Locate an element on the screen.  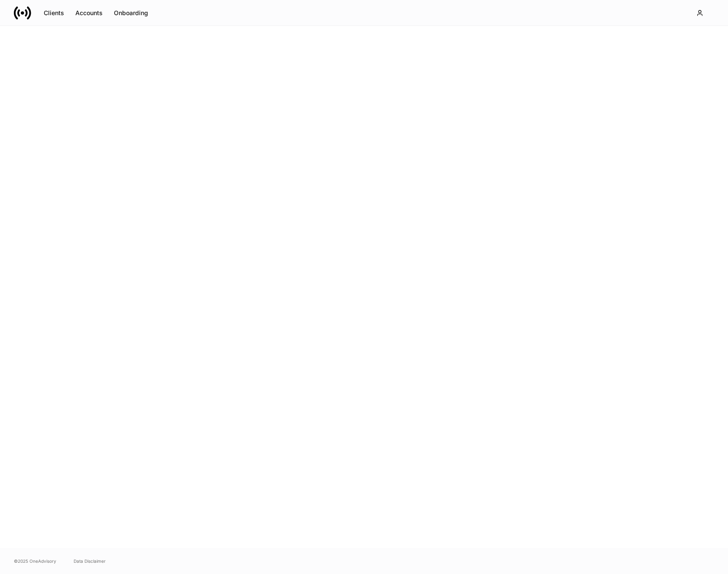
span: © 2025 OneAdvisory is located at coordinates (35, 561).